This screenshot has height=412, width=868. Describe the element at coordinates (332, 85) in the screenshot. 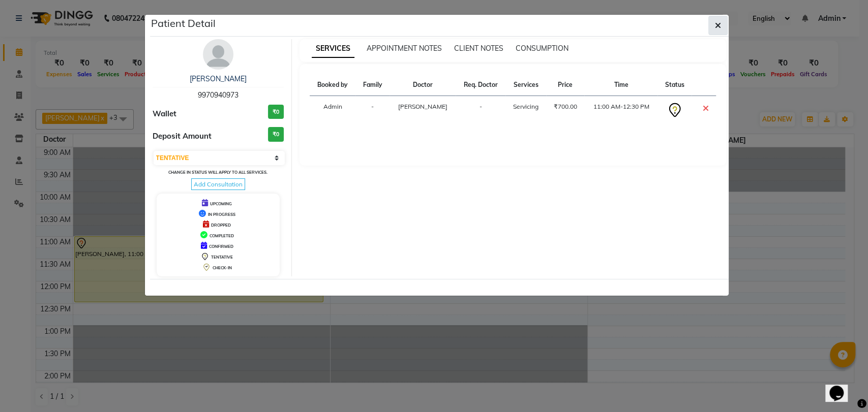

I see `th: Booked by` at that location.